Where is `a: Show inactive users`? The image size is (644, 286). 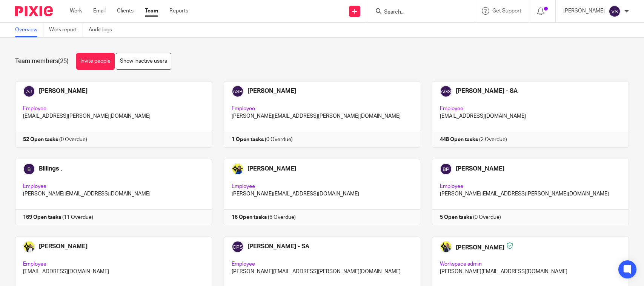
a: Show inactive users is located at coordinates (143, 61).